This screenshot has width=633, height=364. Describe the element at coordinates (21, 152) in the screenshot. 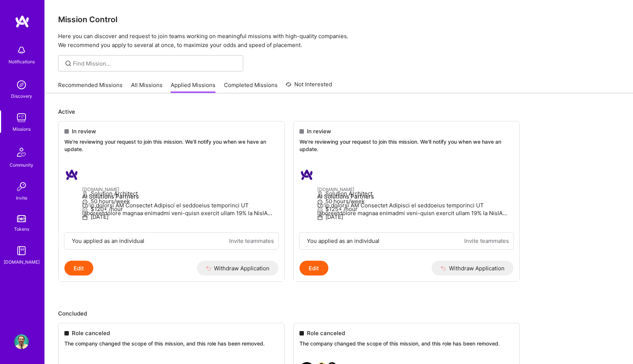

I see `img: Community` at that location.